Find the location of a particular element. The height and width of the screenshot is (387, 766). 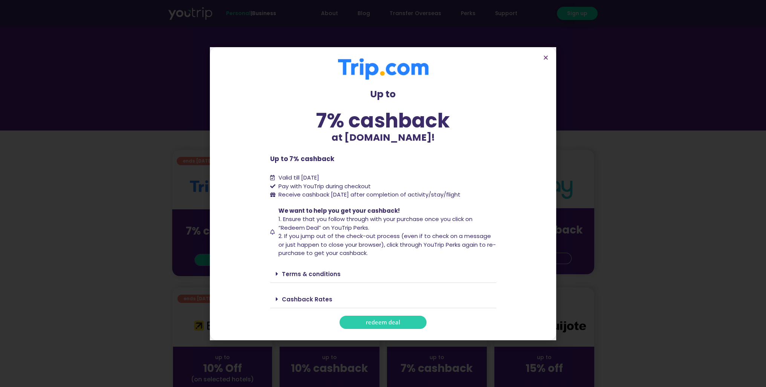

b: Up to 7% cashback is located at coordinates (302, 159).